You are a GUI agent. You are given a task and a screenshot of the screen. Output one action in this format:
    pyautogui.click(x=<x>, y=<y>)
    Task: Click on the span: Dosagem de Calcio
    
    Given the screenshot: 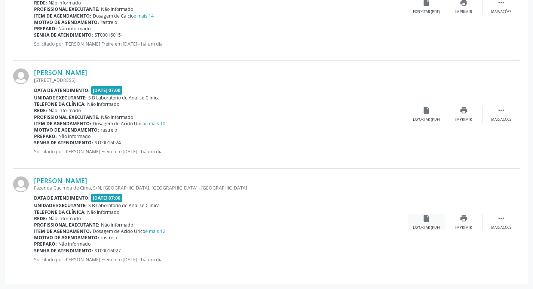 What is the action you would take?
    pyautogui.click(x=123, y=16)
    